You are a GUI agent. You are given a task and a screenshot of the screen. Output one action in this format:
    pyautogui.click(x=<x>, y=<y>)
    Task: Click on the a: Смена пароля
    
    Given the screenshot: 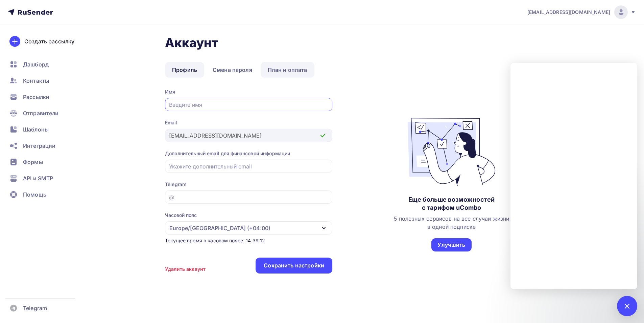 What is the action you would take?
    pyautogui.click(x=232, y=70)
    